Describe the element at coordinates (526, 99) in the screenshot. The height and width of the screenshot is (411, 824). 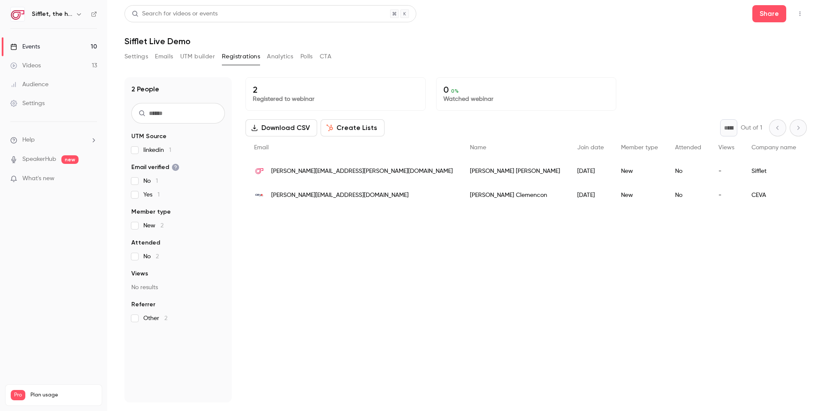
I see `p: Watched webinar` at that location.